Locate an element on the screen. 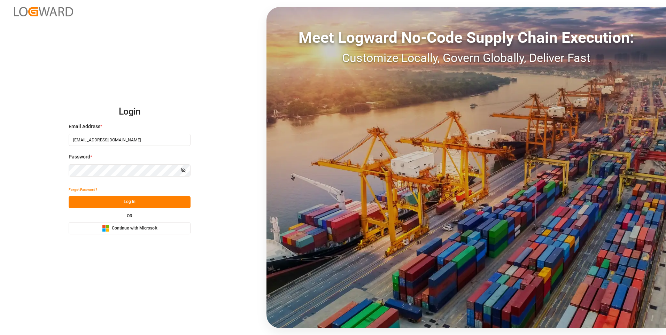  div: Customize Locally, Govern Globally, Deliver Fast is located at coordinates (466, 58).